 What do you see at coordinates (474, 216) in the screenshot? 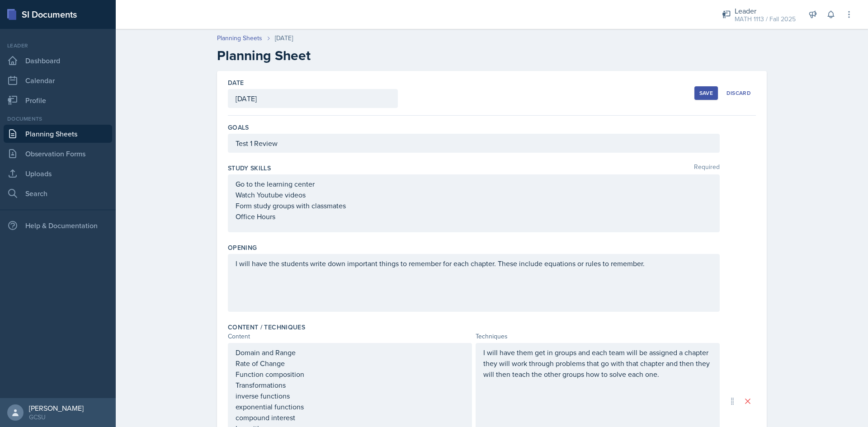
I see `p: Office Hours` at bounding box center [474, 216].